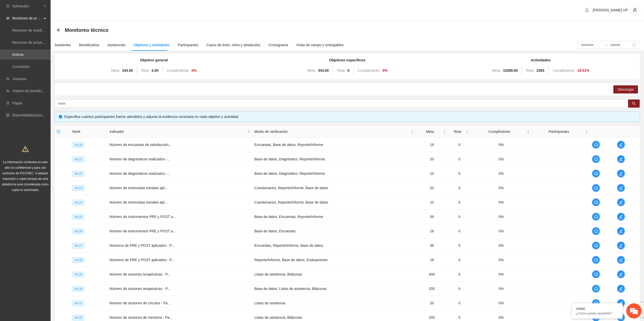 The width and height of the screenshot is (644, 321). Describe the element at coordinates (25, 176) in the screenshot. I see `span: La información contenida en este sitio es confidencial y para uso exclusivo de FICOSEC. Cualquier...` at that location.